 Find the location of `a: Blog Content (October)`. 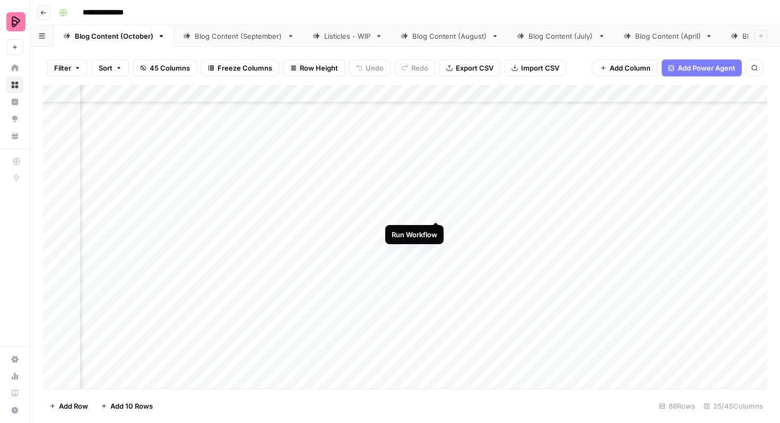

a: Blog Content (October) is located at coordinates (114, 36).